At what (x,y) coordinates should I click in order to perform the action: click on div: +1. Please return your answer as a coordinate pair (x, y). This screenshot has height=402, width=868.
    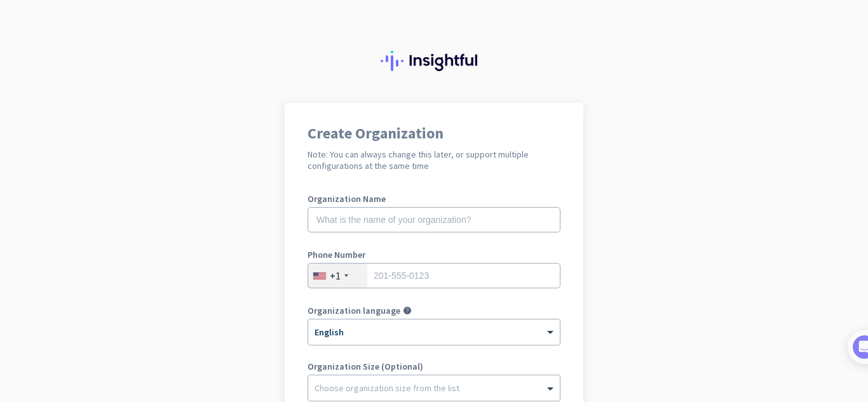
    Looking at the image, I should click on (335, 276).